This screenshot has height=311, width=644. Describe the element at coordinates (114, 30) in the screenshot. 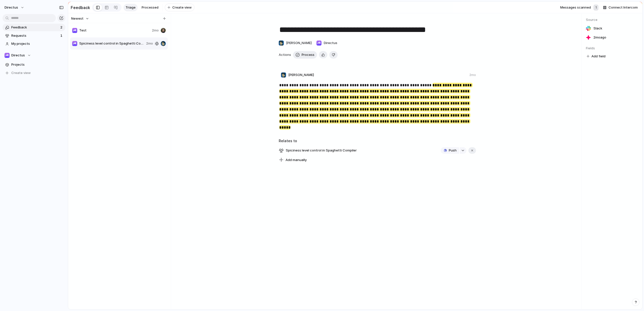

I see `span: Test` at that location.